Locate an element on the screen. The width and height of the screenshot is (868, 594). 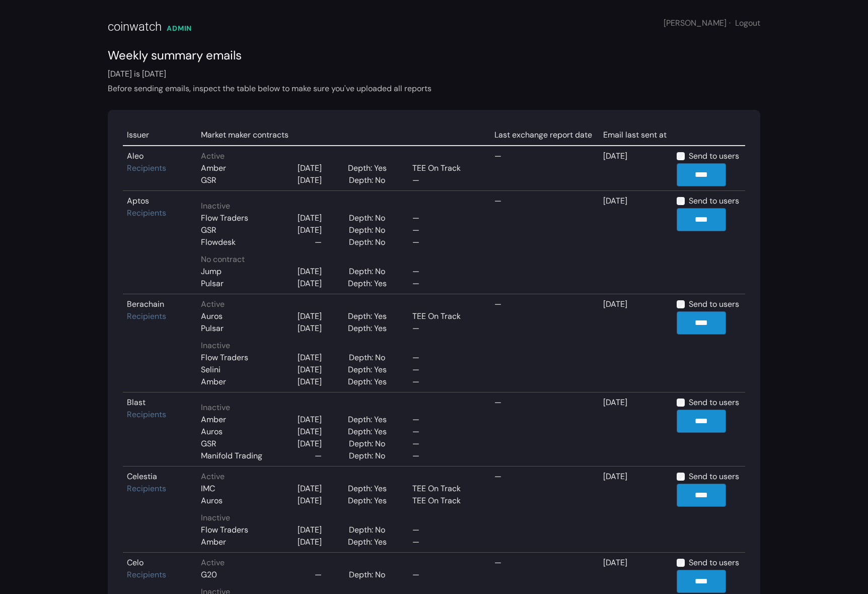
td: Issuer is located at coordinates (160, 135).